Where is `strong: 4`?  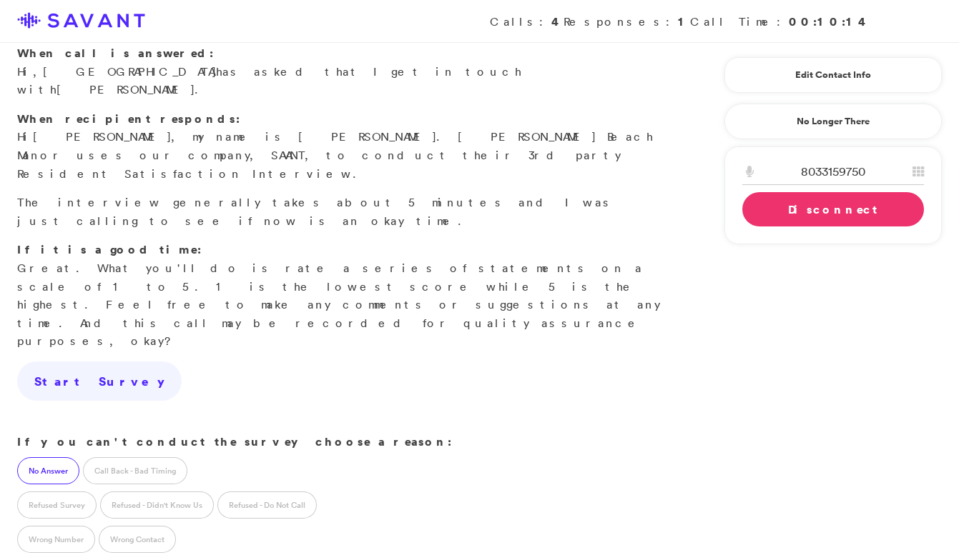
strong: 4 is located at coordinates (557, 21).